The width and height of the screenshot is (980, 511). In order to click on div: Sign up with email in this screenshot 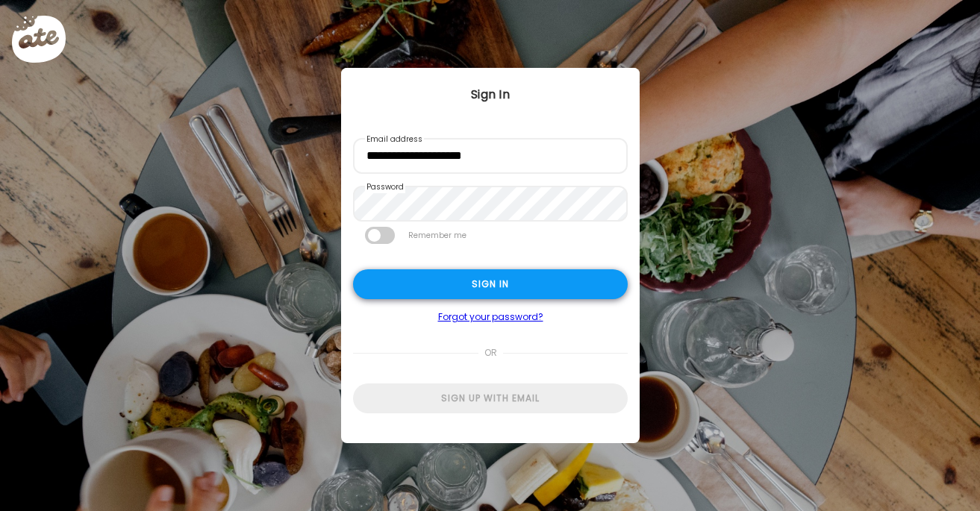, I will do `click(490, 398)`.